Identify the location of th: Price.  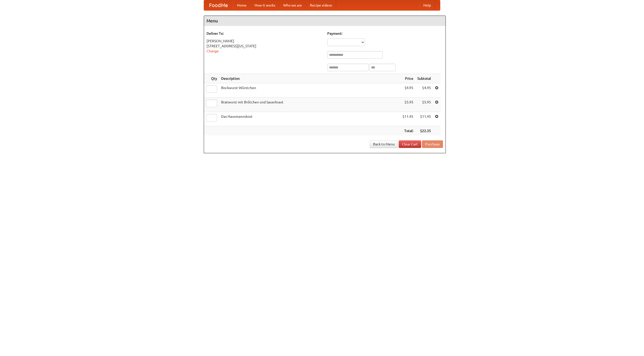
(408, 79).